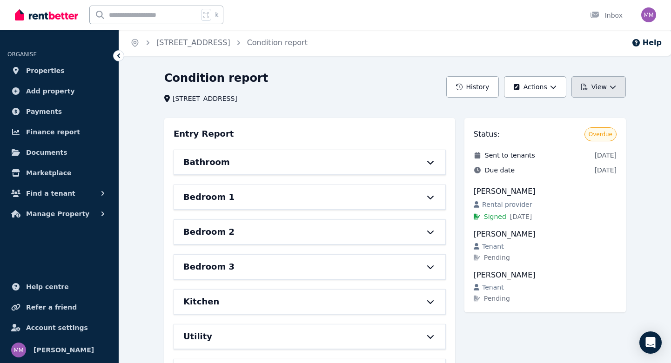  What do you see at coordinates (500, 170) in the screenshot?
I see `span: Due date` at bounding box center [500, 170].